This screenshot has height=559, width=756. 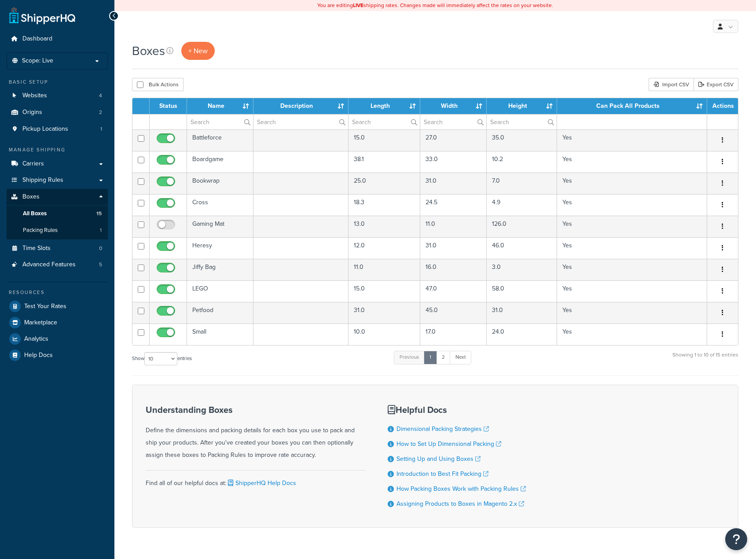 What do you see at coordinates (522, 291) in the screenshot?
I see `td: 58.0` at bounding box center [522, 291].